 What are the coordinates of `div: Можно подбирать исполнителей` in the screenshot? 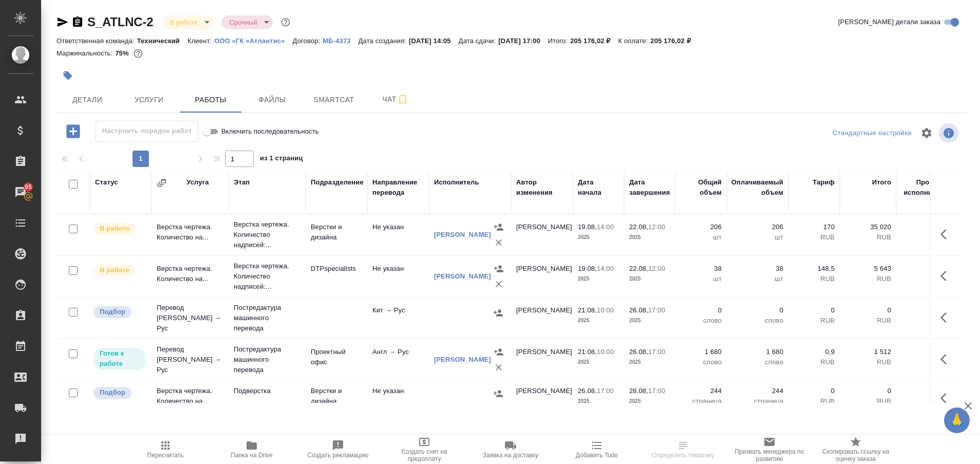 It's located at (119, 312).